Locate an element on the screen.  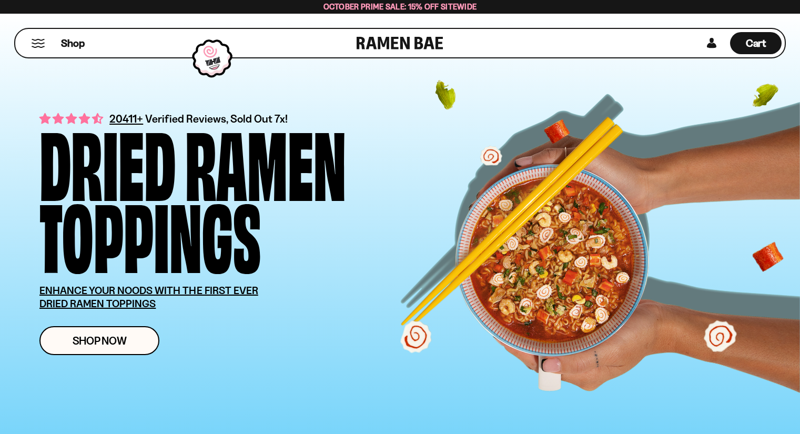
div: Dried is located at coordinates (107, 160).